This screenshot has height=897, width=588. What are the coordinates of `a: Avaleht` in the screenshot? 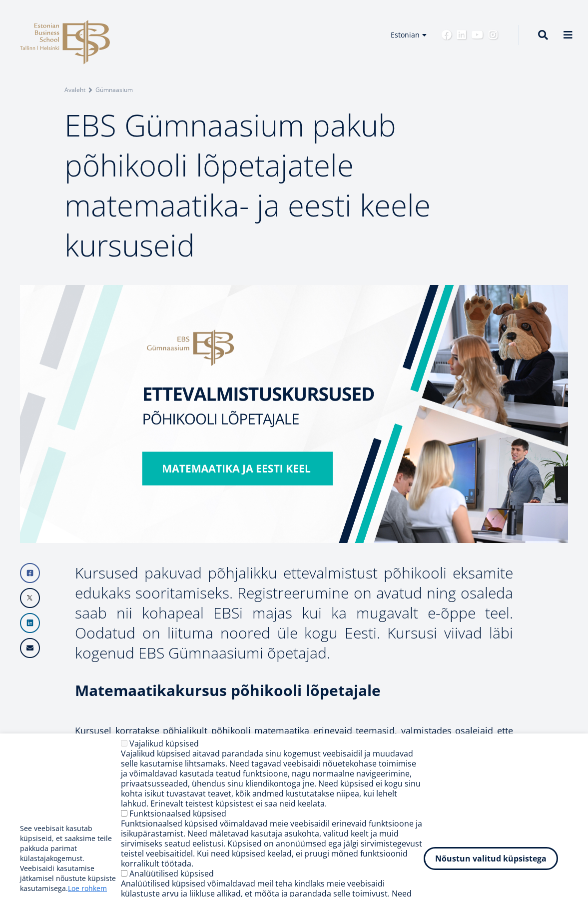 It's located at (75, 90).